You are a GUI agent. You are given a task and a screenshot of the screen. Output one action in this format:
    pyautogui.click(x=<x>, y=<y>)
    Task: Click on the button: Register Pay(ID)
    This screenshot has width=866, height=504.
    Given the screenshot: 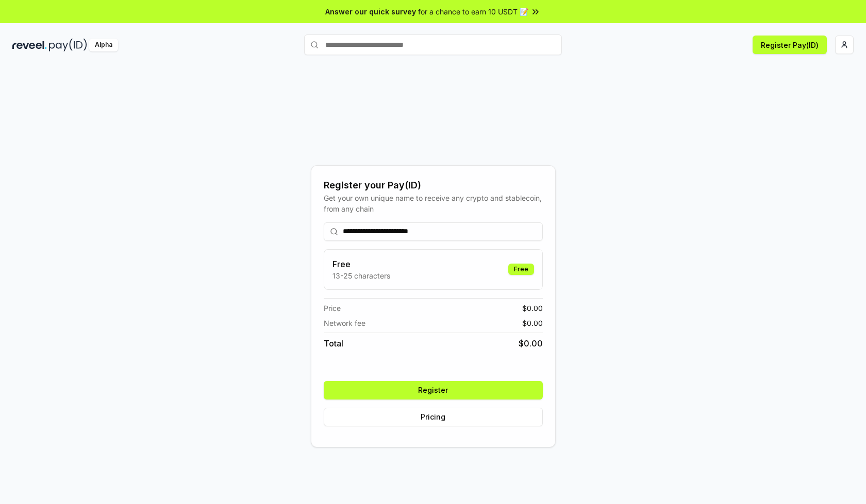 What is the action you would take?
    pyautogui.click(x=790, y=45)
    